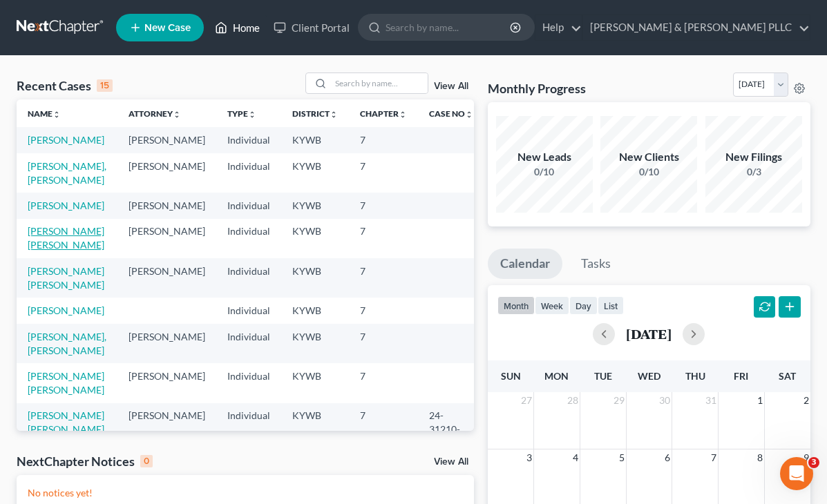 The width and height of the screenshot is (827, 504). Describe the element at coordinates (544, 157) in the screenshot. I see `div: New Leads` at that location.